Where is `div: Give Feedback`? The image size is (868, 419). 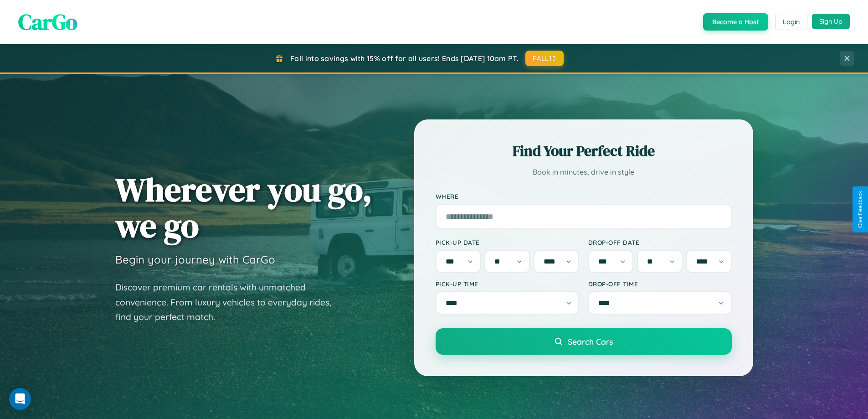 div: Give Feedback is located at coordinates (860, 209).